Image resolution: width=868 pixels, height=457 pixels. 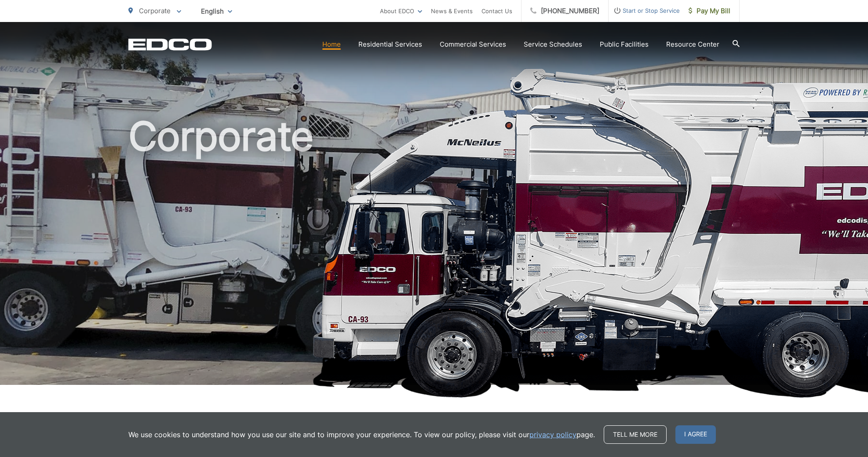 I want to click on a: Home, so click(x=331, y=44).